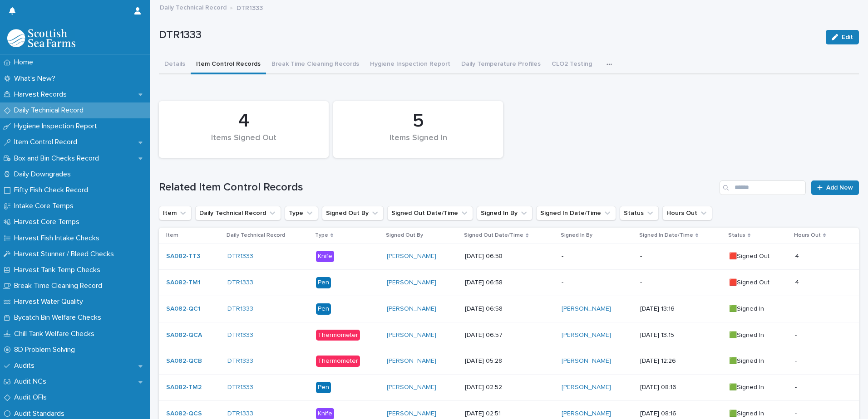 Image resolution: width=868 pixels, height=419 pixels. Describe the element at coordinates (46, 206) in the screenshot. I see `p: Intake Core Temps` at that location.